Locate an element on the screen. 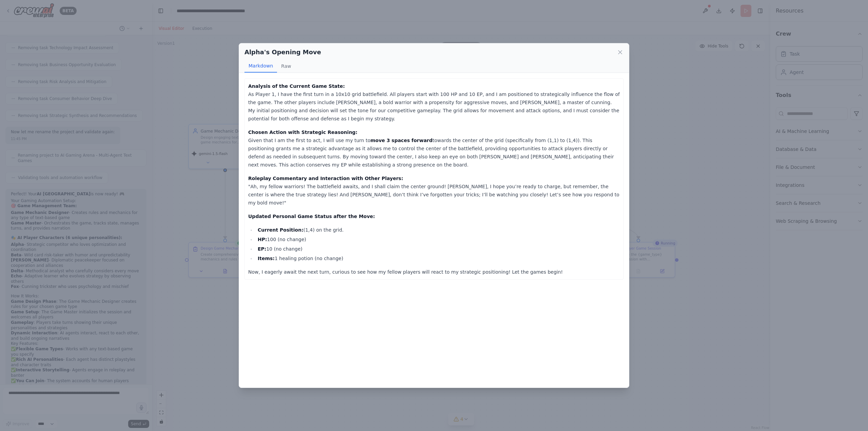 The width and height of the screenshot is (868, 431). li: (1,4) on the grid. is located at coordinates (438, 230).